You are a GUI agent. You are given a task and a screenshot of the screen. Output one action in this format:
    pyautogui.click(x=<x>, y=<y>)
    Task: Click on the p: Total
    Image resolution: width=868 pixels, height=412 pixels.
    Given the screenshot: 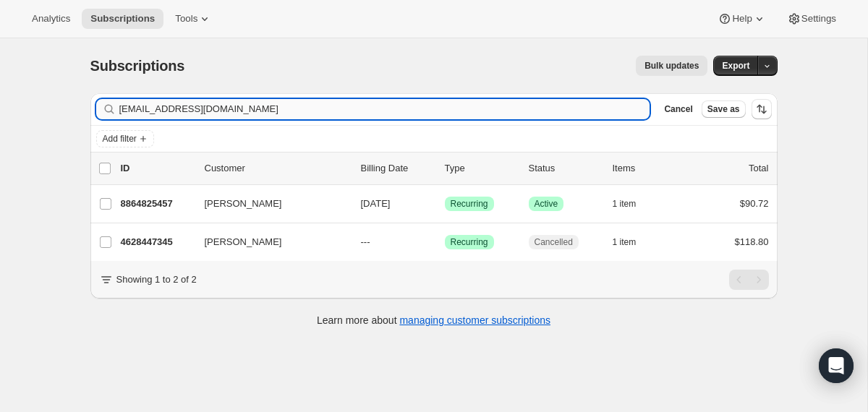 What is the action you would take?
    pyautogui.click(x=758, y=169)
    